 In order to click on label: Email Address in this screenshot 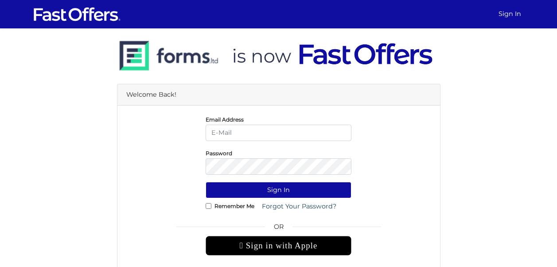, I will do `click(225, 119)`.